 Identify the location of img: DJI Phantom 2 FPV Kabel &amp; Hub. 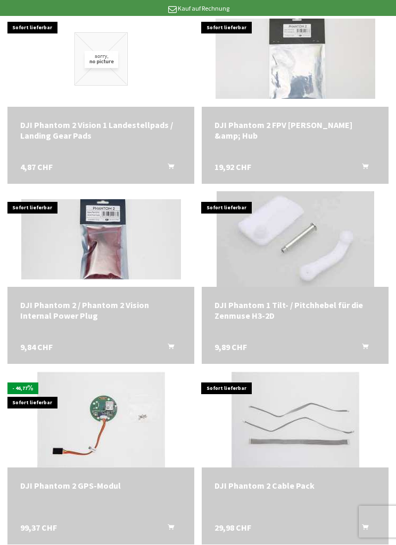
(295, 58).